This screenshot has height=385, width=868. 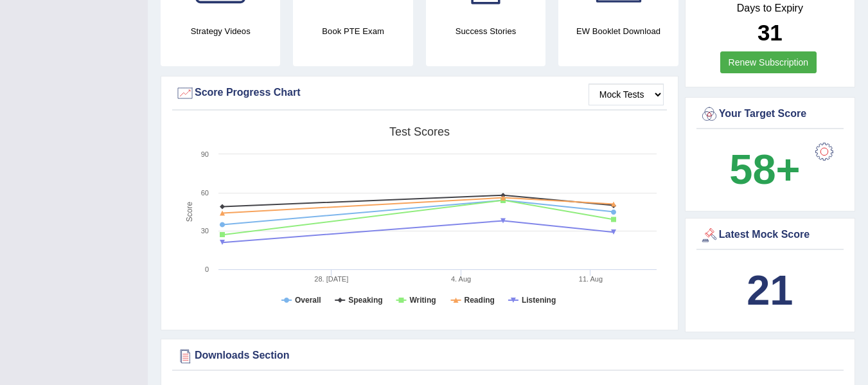 What do you see at coordinates (422, 300) in the screenshot?
I see `tspan: Writing` at bounding box center [422, 300].